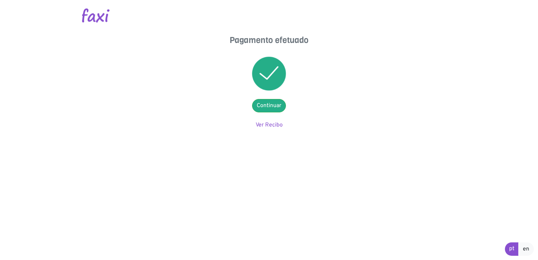 This screenshot has width=538, height=260. Describe the element at coordinates (269, 74) in the screenshot. I see `img: success` at that location.